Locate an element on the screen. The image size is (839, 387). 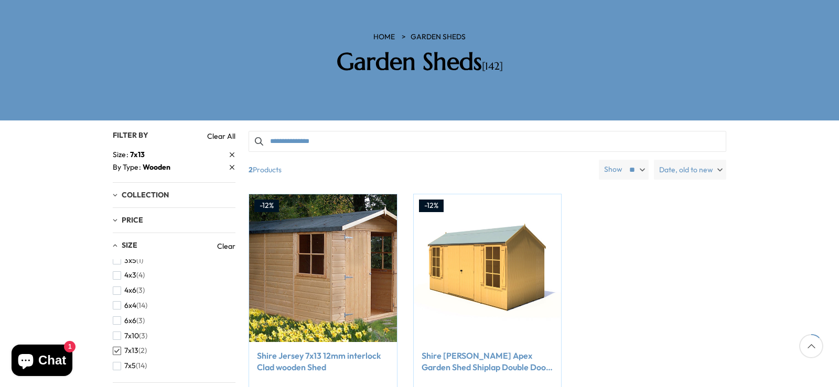
button: 7x5 is located at coordinates (129, 366).